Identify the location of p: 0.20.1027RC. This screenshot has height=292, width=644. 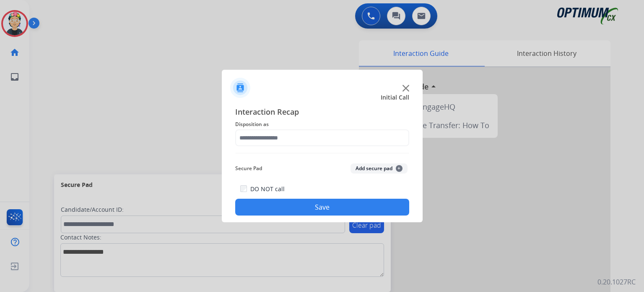
(617, 282).